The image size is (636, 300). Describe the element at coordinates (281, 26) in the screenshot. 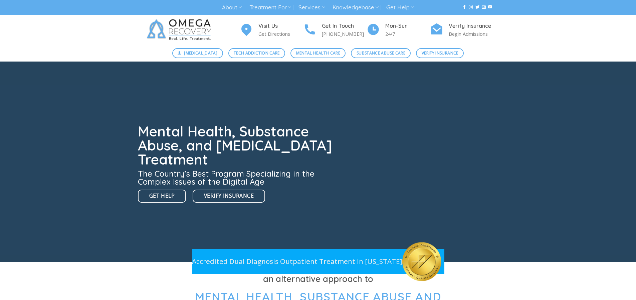

I see `h4: Visit Us` at that location.